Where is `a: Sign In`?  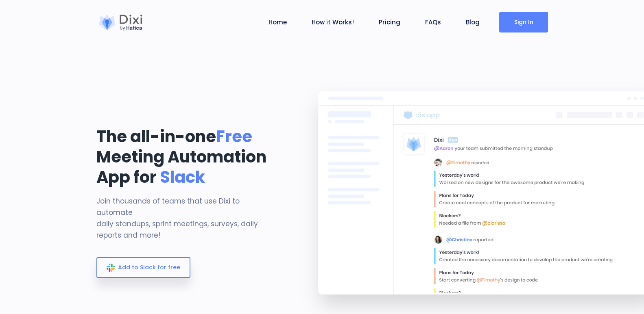 a: Sign In is located at coordinates (524, 22).